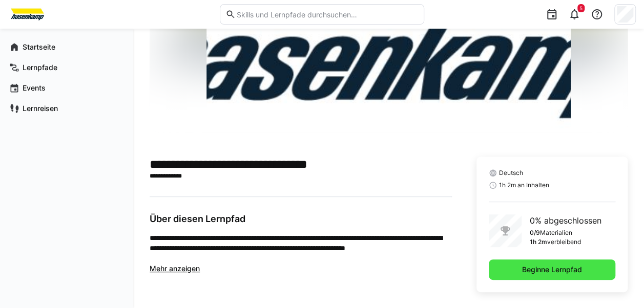 This screenshot has height=308, width=644. I want to click on p: Materialien, so click(556, 233).